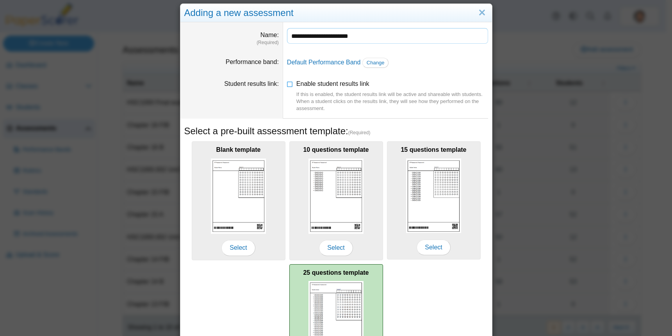  Describe the element at coordinates (252, 62) in the screenshot. I see `label: Performance band` at that location.